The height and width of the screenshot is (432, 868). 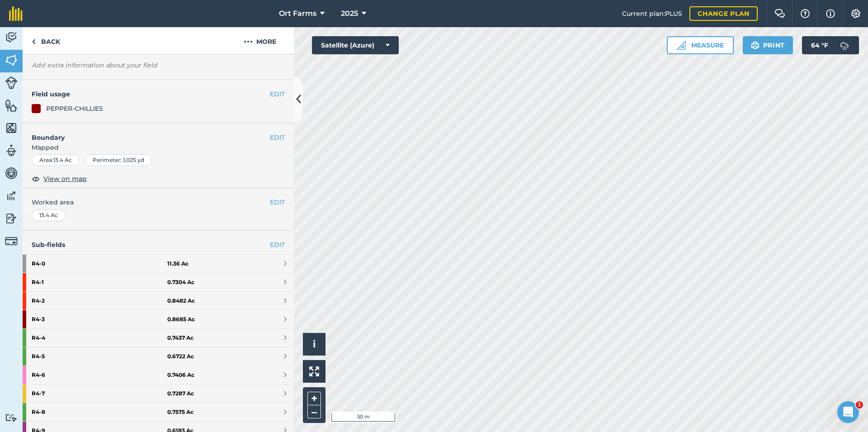 I want to click on a: R4-011.36 Ac, so click(x=158, y=264).